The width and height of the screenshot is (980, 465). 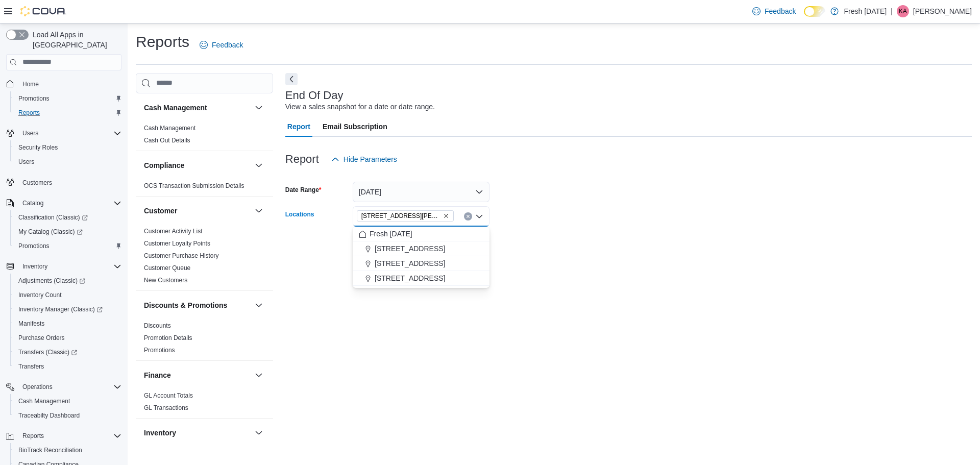 I want to click on span: 240 E. Linwood Blvd., so click(x=405, y=216).